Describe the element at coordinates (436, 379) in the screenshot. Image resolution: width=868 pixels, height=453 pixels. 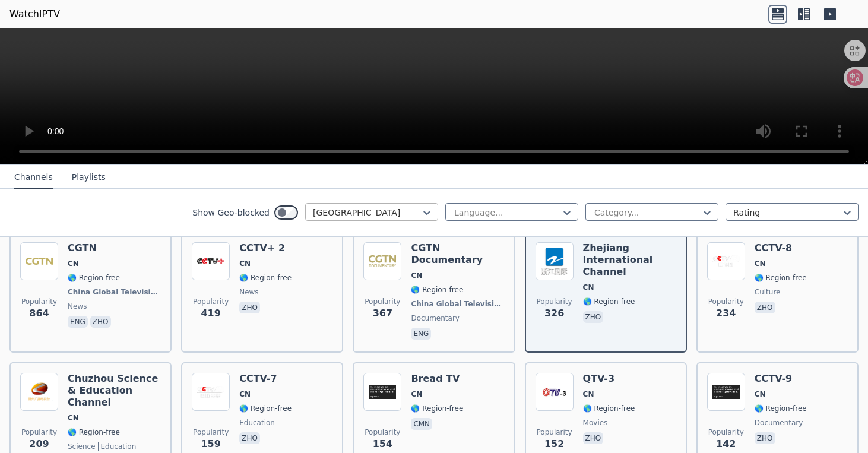
I see `h6: Bread TV` at that location.